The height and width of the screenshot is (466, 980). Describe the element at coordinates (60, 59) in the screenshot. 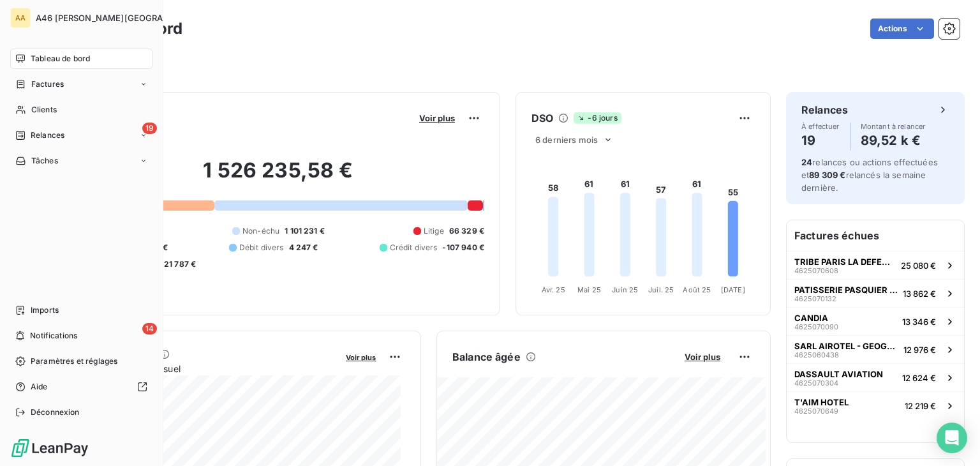

I see `span: Tableau de bord` at that location.